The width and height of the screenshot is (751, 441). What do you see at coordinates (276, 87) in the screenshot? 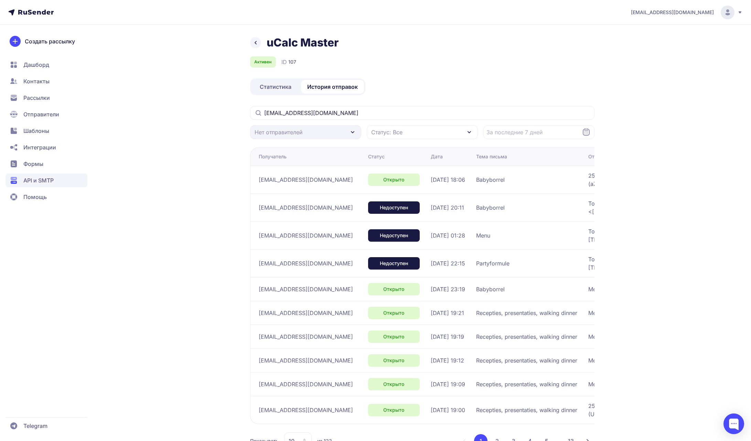
I see `a: Статистика` at bounding box center [276, 87].